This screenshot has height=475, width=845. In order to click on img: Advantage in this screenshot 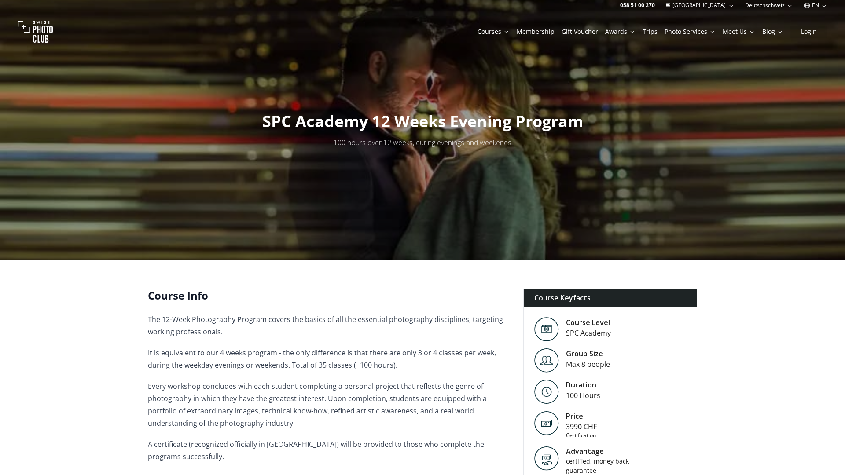, I will do `click(547, 459)`.